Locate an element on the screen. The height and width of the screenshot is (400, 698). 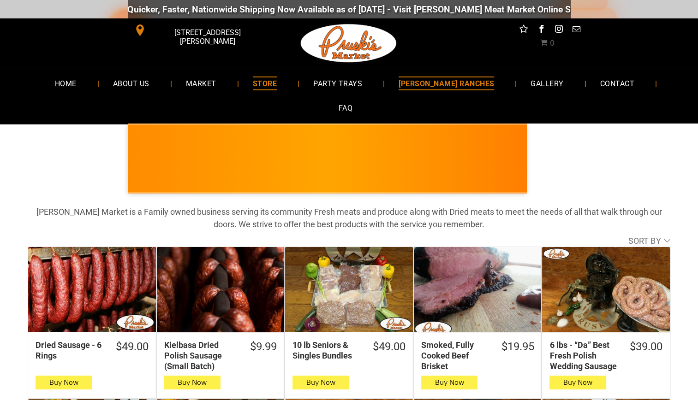
a: $49.0010 lb Seniors & Singles Bundles is located at coordinates (349, 351).